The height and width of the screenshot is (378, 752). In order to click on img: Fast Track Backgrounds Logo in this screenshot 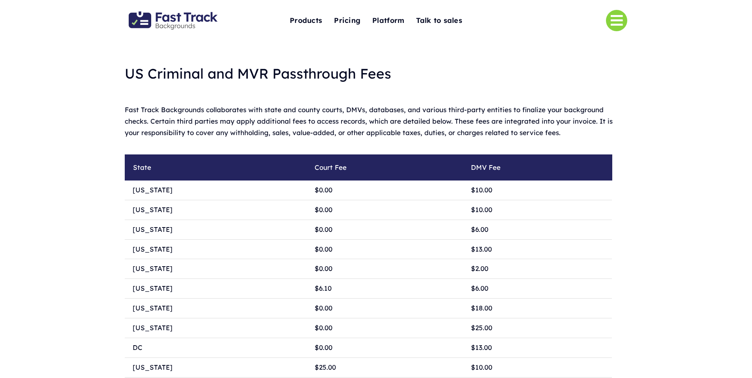, I will do `click(173, 21)`.